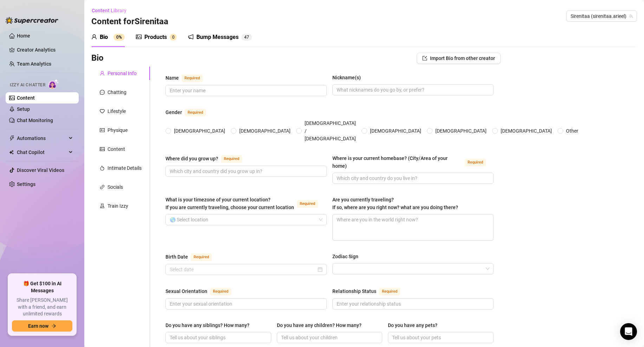  I want to click on img: AI Chatter, so click(53, 84).